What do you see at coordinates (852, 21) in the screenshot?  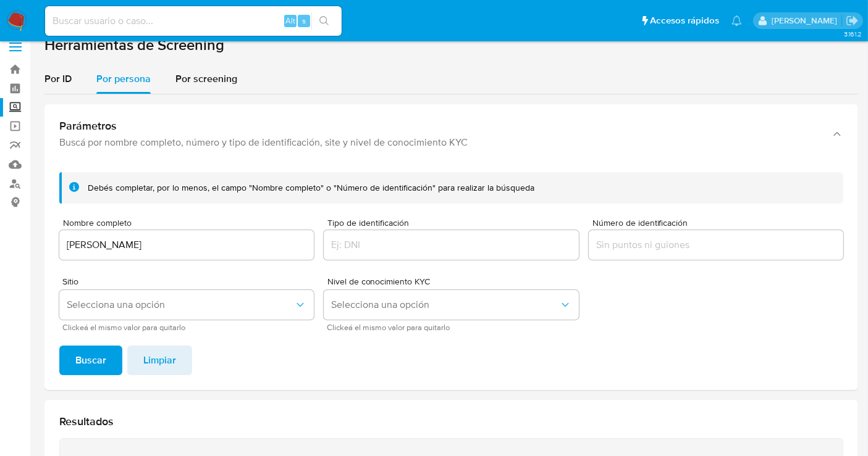 I see `a: Salir` at bounding box center [852, 21].